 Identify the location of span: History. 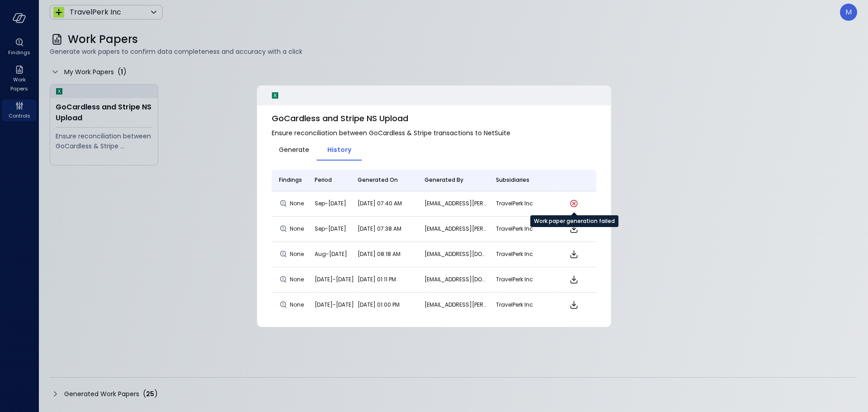
(339, 150).